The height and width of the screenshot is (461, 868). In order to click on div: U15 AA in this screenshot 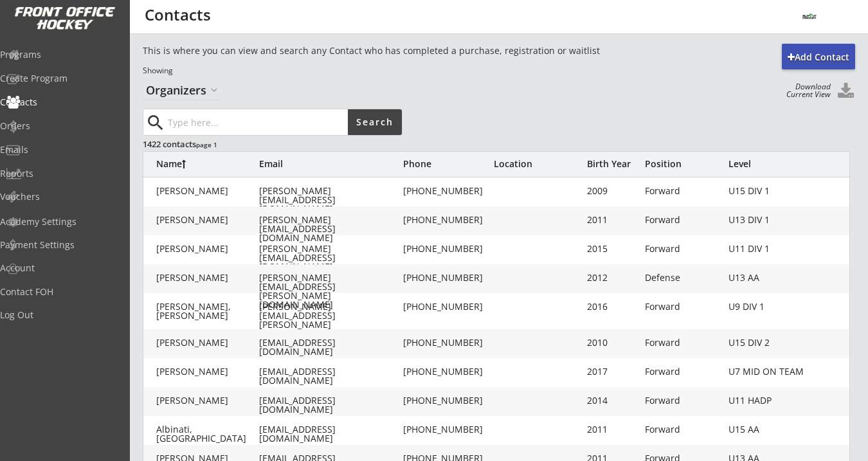, I will do `click(767, 429)`.